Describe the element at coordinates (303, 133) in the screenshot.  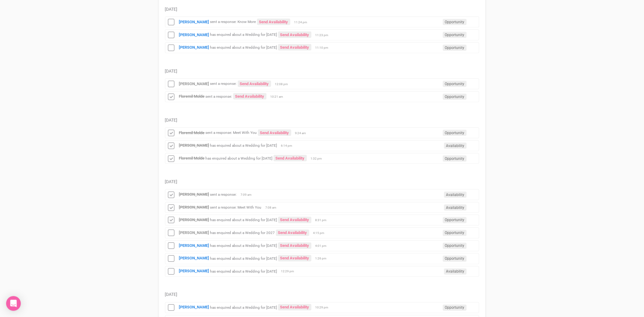
I see `span: 9:24 am` at that location.